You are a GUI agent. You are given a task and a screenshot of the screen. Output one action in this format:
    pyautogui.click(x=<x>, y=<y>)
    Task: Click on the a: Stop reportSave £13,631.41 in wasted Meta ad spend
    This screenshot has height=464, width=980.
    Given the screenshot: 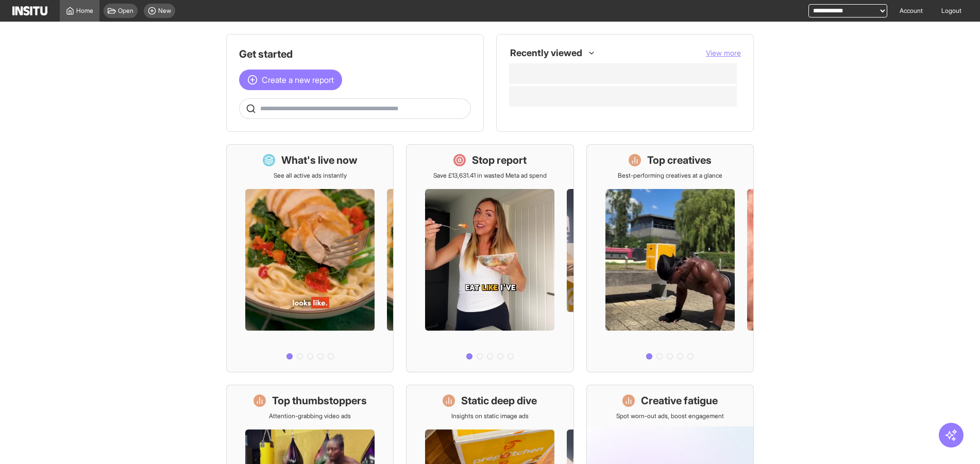 What is the action you would take?
    pyautogui.click(x=490, y=258)
    